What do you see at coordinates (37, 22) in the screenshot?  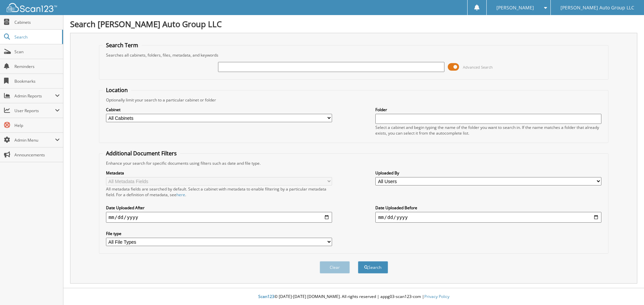 I see `span: Cabinets` at bounding box center [37, 22].